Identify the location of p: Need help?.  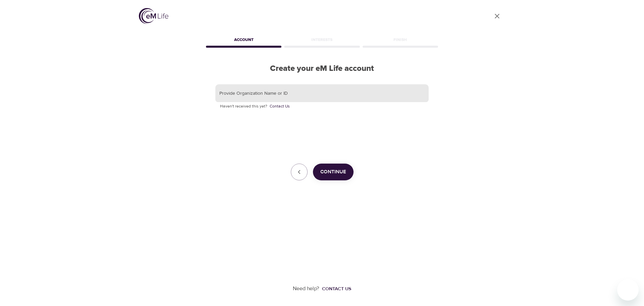
(306, 288).